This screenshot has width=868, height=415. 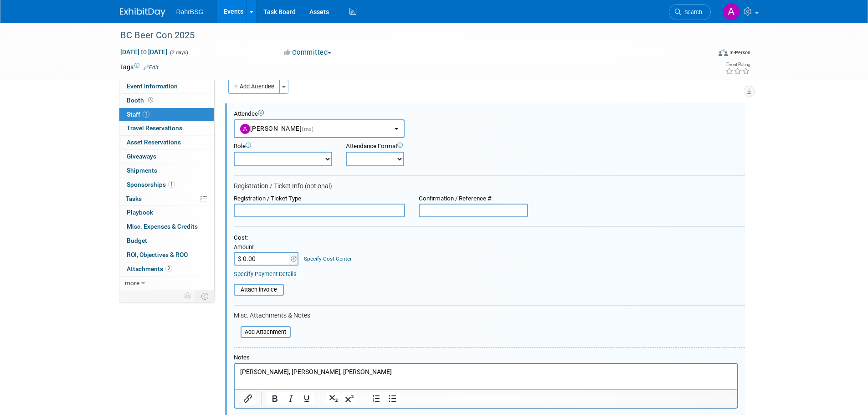 What do you see at coordinates (489, 316) in the screenshot?
I see `div: Misc. Attachments & Notes` at bounding box center [489, 316].